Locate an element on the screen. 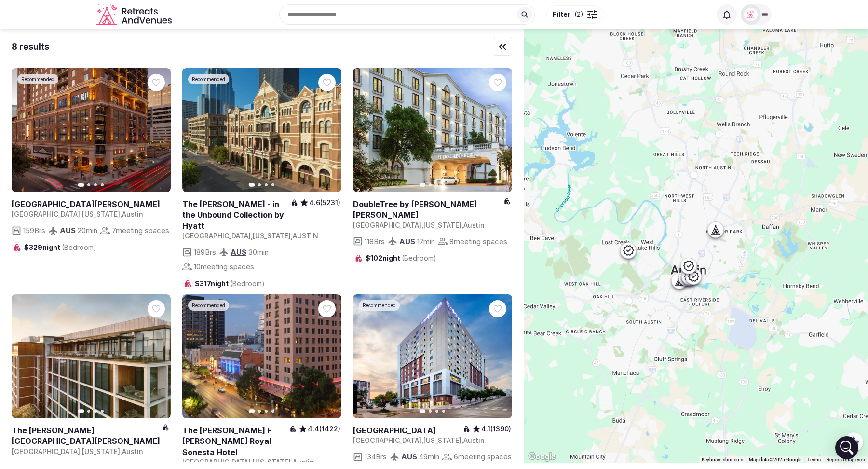 The height and width of the screenshot is (469, 868). span: 6 meeting spaces is located at coordinates (483, 456).